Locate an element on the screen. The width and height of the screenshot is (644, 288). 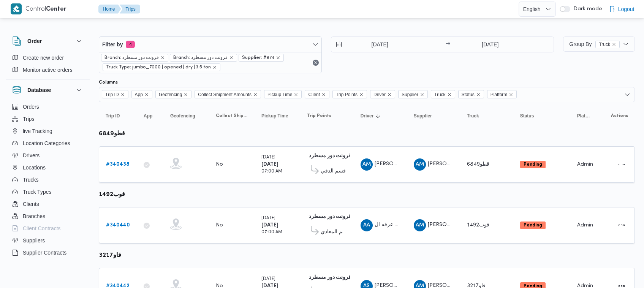
button: Remove Geofencing from selection in this group is located at coordinates (186, 94).